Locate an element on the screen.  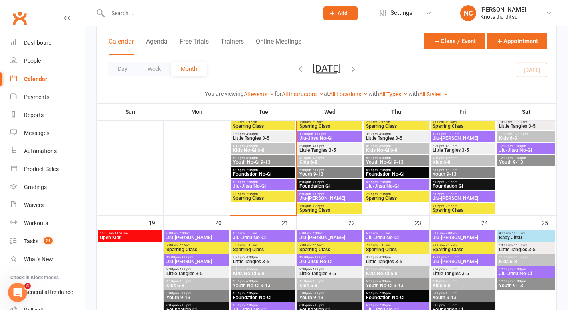
input: Search... is located at coordinates (209, 13).